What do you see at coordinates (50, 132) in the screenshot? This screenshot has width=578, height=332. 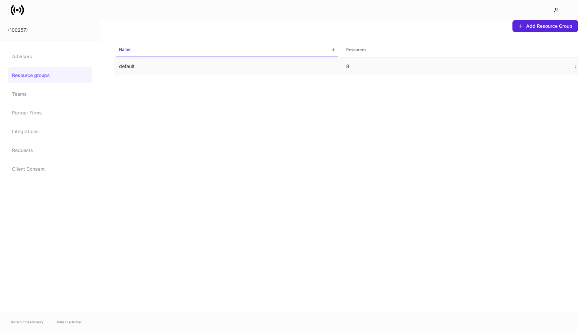 I see `a: Integrations` at bounding box center [50, 132].